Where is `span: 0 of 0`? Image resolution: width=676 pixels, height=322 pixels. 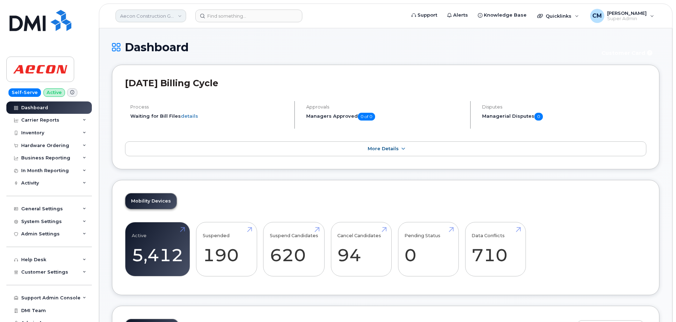 span: 0 of 0 is located at coordinates (366, 117).